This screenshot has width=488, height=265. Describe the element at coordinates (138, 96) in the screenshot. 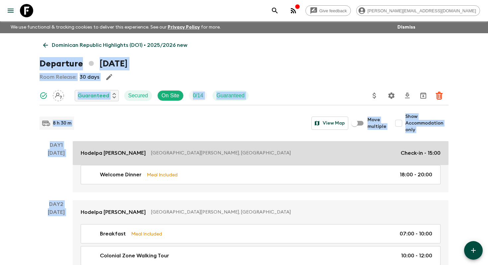

I see `p: Secured` at that location.